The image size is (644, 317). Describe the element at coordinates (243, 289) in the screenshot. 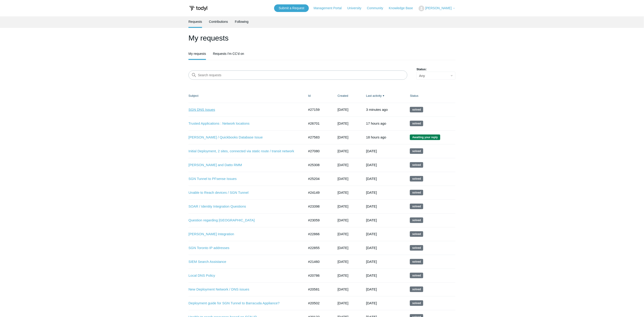

I see `a: New Deployment Network / DNS issues` at that location.